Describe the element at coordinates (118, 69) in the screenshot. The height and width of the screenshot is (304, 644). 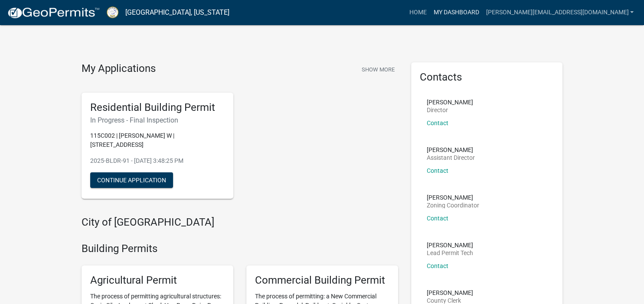
I see `h4: My Applications` at that location.